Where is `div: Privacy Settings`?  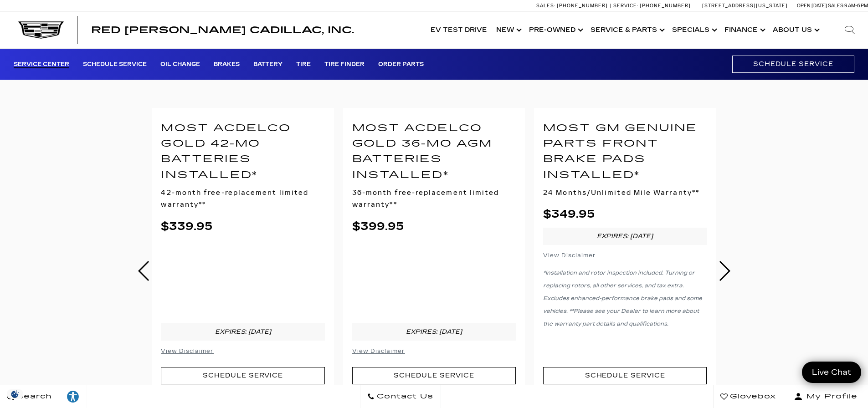
div: Privacy Settings is located at coordinates (15, 394).